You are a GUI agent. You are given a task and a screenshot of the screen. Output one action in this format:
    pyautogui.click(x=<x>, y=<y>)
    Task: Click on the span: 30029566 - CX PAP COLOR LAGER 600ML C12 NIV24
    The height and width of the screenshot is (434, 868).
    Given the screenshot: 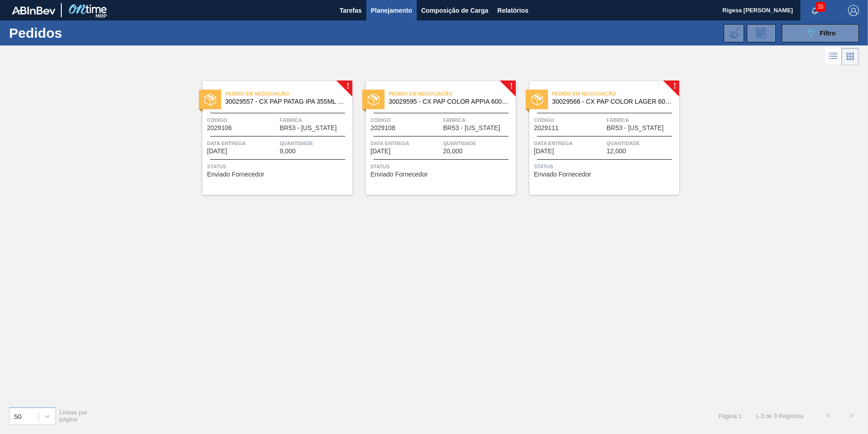 What is the action you would take?
    pyautogui.click(x=612, y=101)
    